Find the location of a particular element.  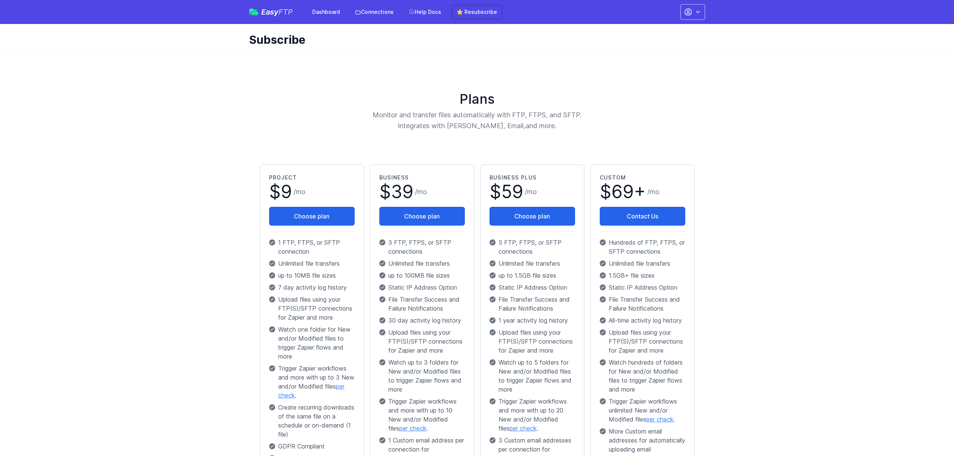

p: up to 10MB file sizes is located at coordinates (312, 275).